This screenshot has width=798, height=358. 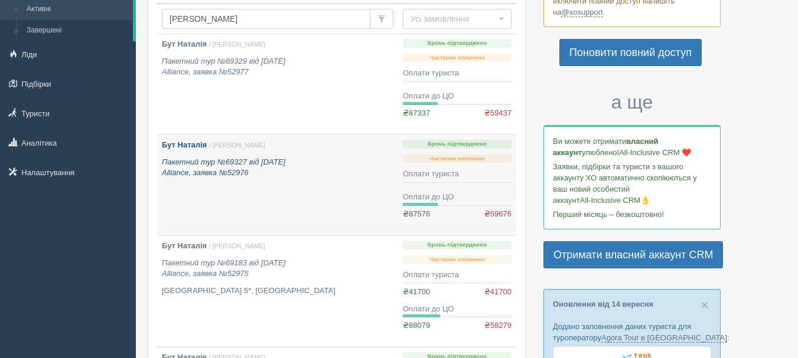 I want to click on span: Усі замовлення, so click(x=453, y=19).